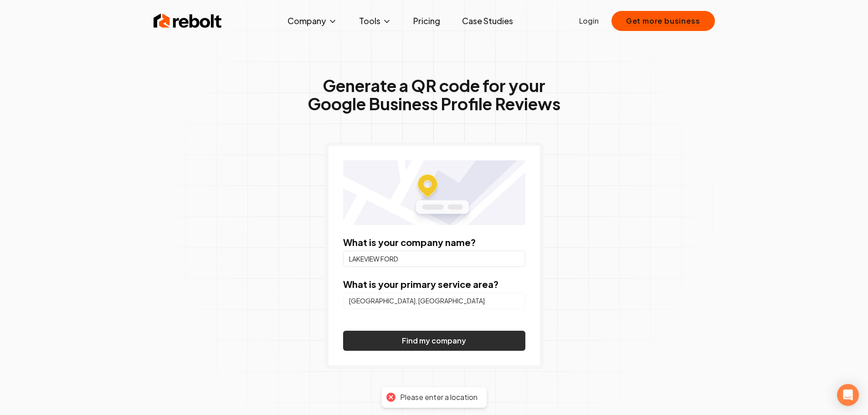 The width and height of the screenshot is (868, 415). Describe the element at coordinates (426, 21) in the screenshot. I see `a: Pricing` at that location.